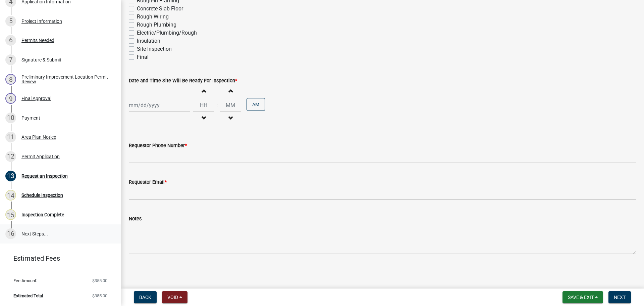  Describe the element at coordinates (147, 182) in the screenshot. I see `label: Requestor Email` at that location.